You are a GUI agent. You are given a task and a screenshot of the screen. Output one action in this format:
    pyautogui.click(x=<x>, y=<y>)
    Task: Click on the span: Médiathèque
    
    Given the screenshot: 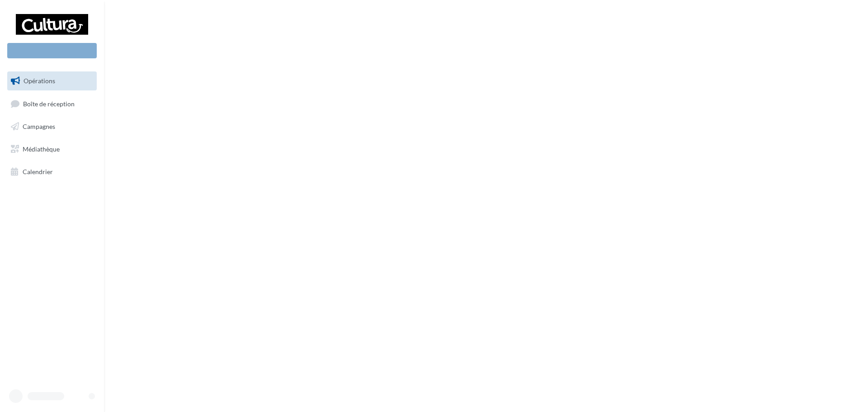 What is the action you would take?
    pyautogui.click(x=41, y=149)
    